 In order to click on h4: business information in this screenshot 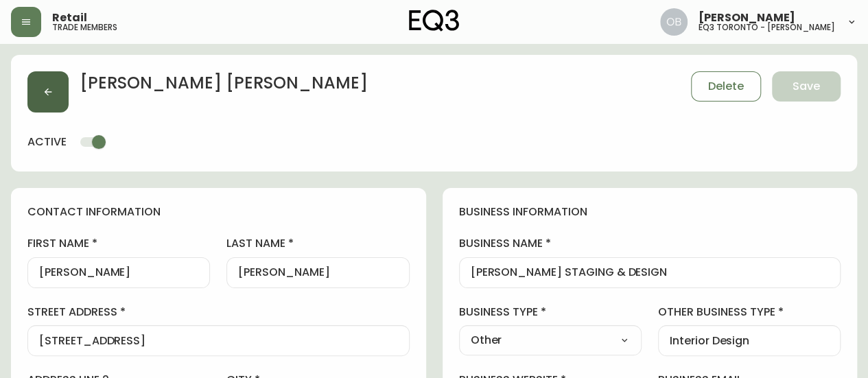, I will do `click(650, 211)`.